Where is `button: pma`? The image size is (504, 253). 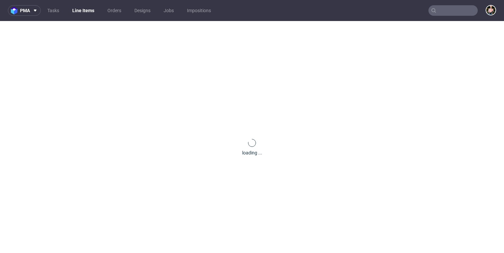
button: pma is located at coordinates (24, 11).